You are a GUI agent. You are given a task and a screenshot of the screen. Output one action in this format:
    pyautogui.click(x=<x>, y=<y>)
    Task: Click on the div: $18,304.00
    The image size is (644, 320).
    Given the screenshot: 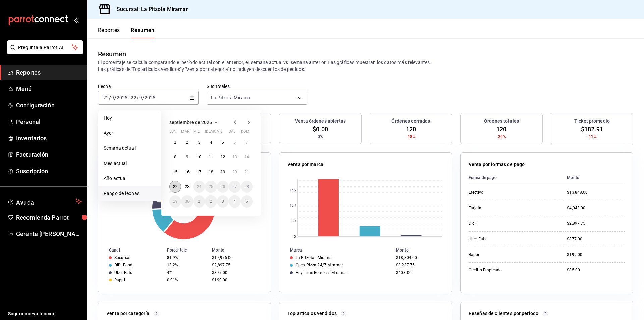 What is the action you would take?
    pyautogui.click(x=419, y=257)
    